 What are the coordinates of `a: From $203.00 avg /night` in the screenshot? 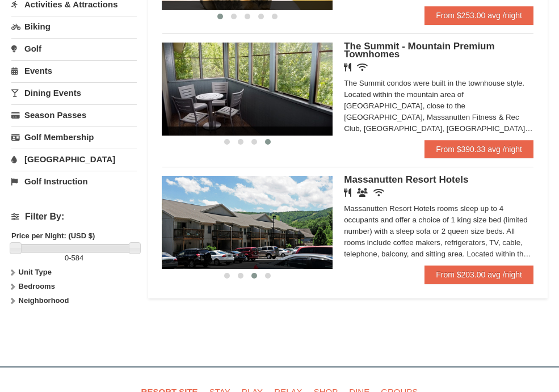 It's located at (479, 275).